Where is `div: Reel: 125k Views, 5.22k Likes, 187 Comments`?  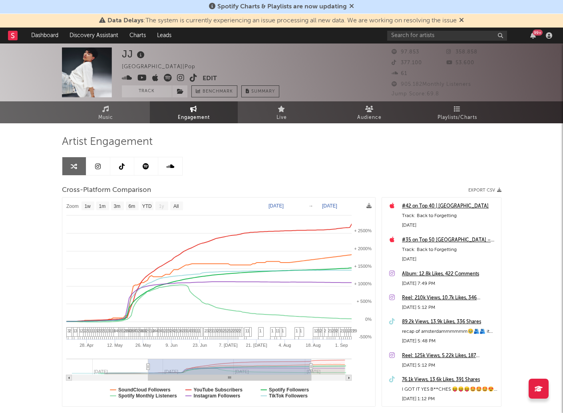 div: Reel: 125k Views, 5.22k Likes, 187 Comments is located at coordinates (449, 356).